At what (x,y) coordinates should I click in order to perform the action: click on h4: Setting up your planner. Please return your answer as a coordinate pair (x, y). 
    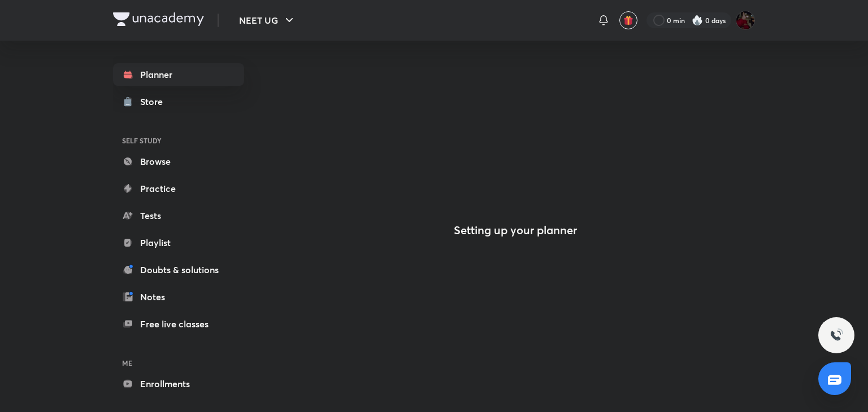
    Looking at the image, I should click on (515, 230).